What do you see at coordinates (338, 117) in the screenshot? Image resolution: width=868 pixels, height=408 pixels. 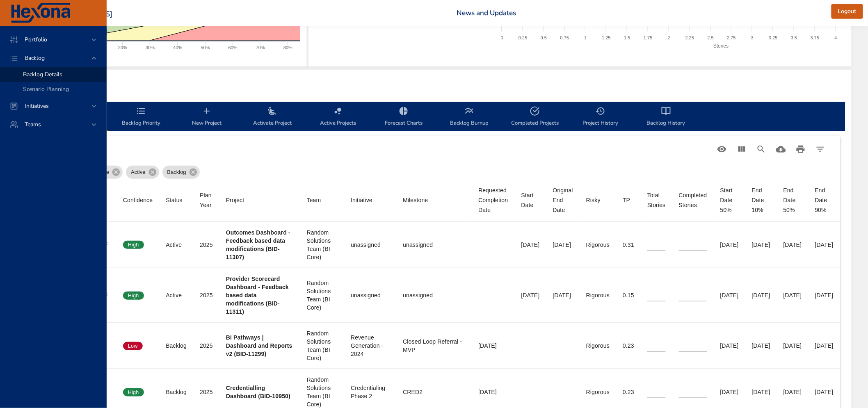 I see `span: Active Projects` at bounding box center [338, 117].